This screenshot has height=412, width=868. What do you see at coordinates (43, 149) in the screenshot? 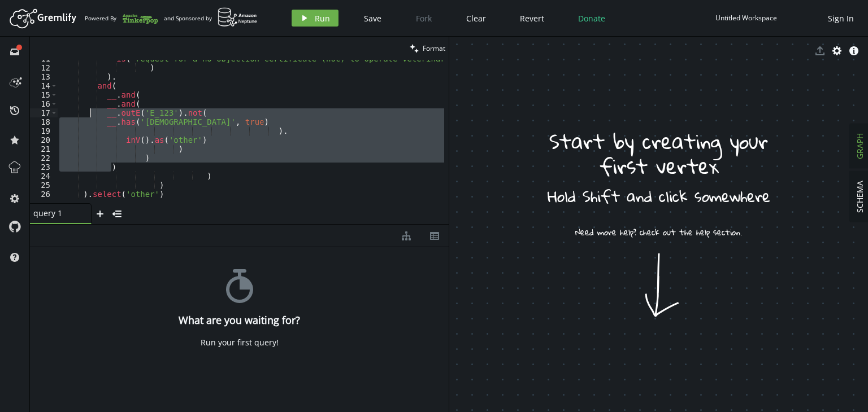
I see `div: 21` at bounding box center [43, 149].